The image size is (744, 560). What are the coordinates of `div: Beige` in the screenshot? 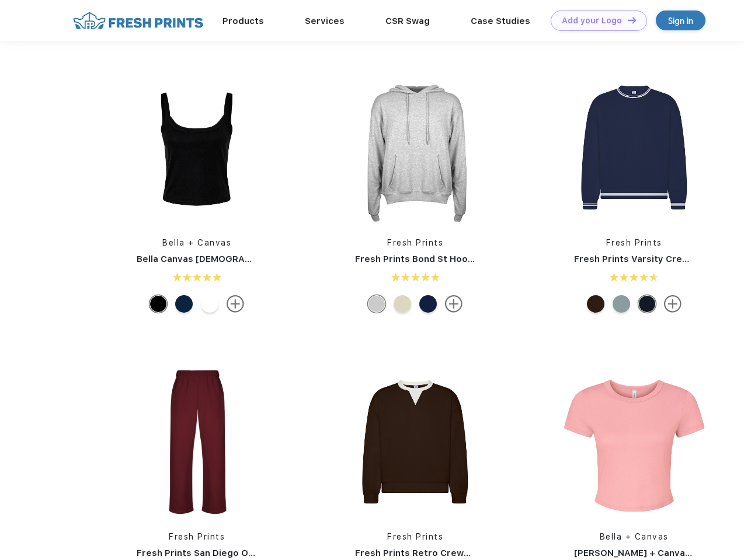 It's located at (403, 304).